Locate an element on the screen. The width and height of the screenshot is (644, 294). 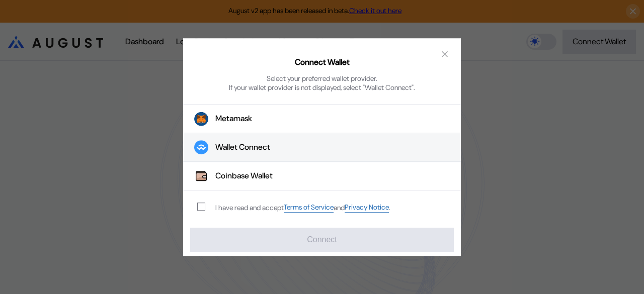
img: Coinbase Wallet is located at coordinates (202, 176).